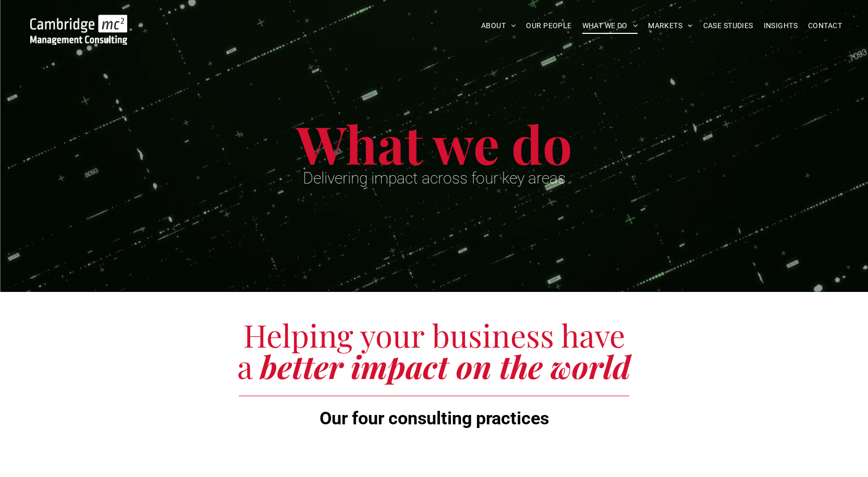 This screenshot has width=868, height=477. Describe the element at coordinates (434, 418) in the screenshot. I see `span: Our four consulting practices` at that location.